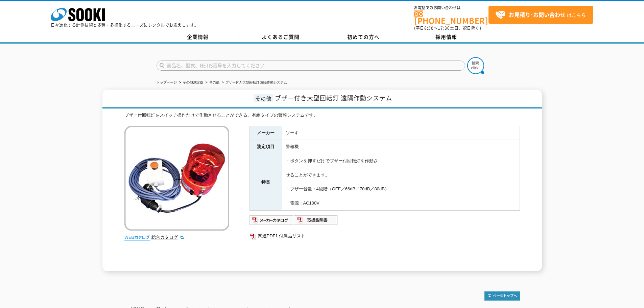  I want to click on span: お電話でのお問い合わせは, so click(451, 8).